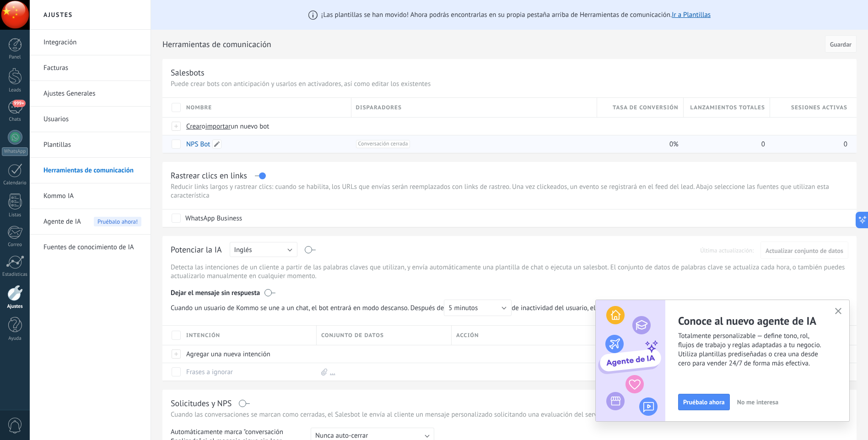 Image resolution: width=868 pixels, height=440 pixels. I want to click on h2: Herramientas de comunicación, so click(492, 45).